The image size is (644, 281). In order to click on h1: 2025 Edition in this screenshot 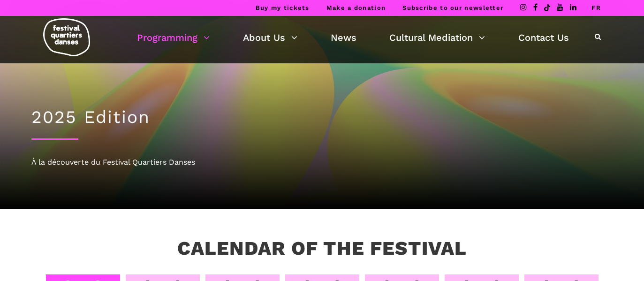, I will do `click(322, 117)`.